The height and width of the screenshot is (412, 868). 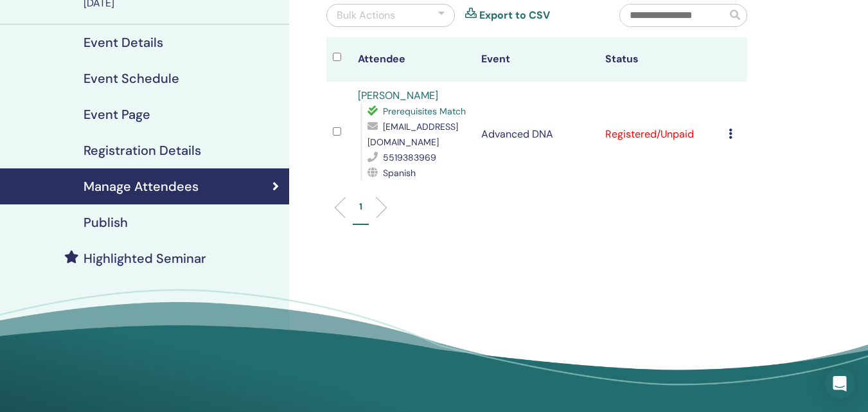 What do you see at coordinates (131, 79) in the screenshot?
I see `h4: Event Schedule` at bounding box center [131, 79].